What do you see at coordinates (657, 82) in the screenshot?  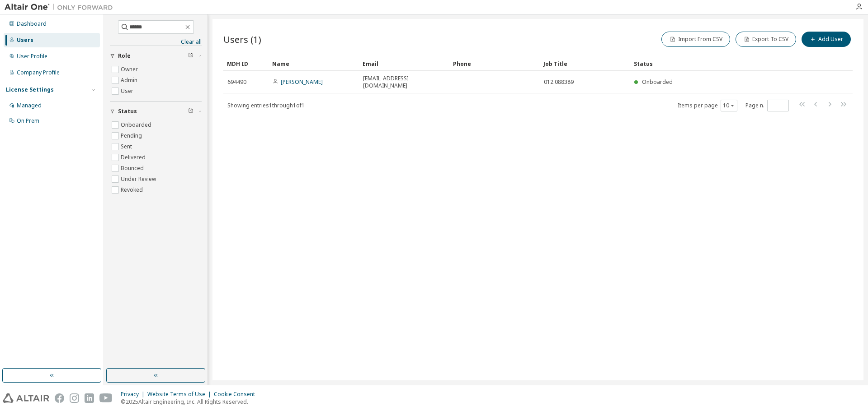 I see `span: Onboarded` at bounding box center [657, 82].